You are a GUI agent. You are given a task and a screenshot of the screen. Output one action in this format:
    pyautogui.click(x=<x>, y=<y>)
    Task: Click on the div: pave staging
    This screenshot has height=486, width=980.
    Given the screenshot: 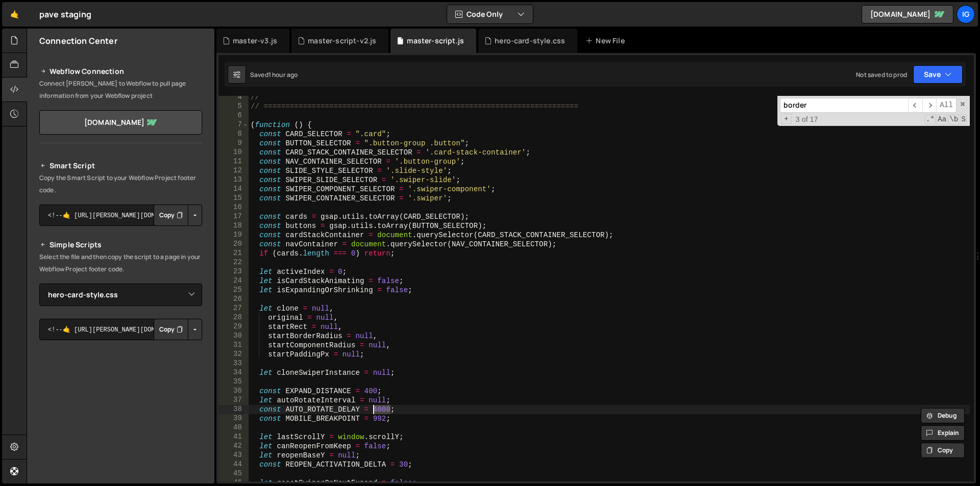 What is the action you would take?
    pyautogui.click(x=66, y=14)
    